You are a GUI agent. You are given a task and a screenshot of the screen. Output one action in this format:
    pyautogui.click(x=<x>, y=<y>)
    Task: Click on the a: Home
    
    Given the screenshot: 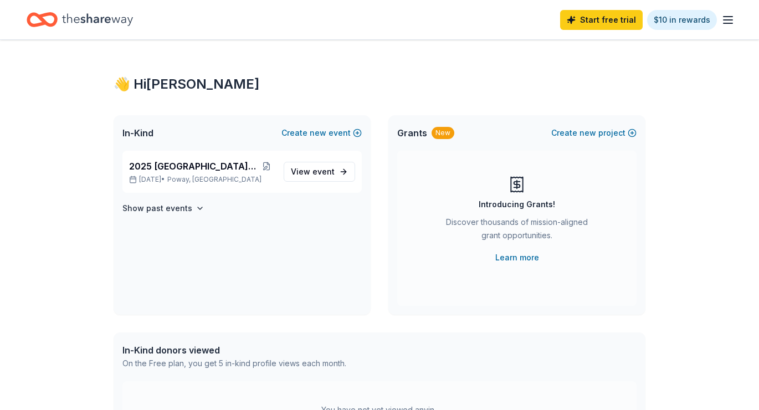 What is the action you would take?
    pyautogui.click(x=80, y=19)
    